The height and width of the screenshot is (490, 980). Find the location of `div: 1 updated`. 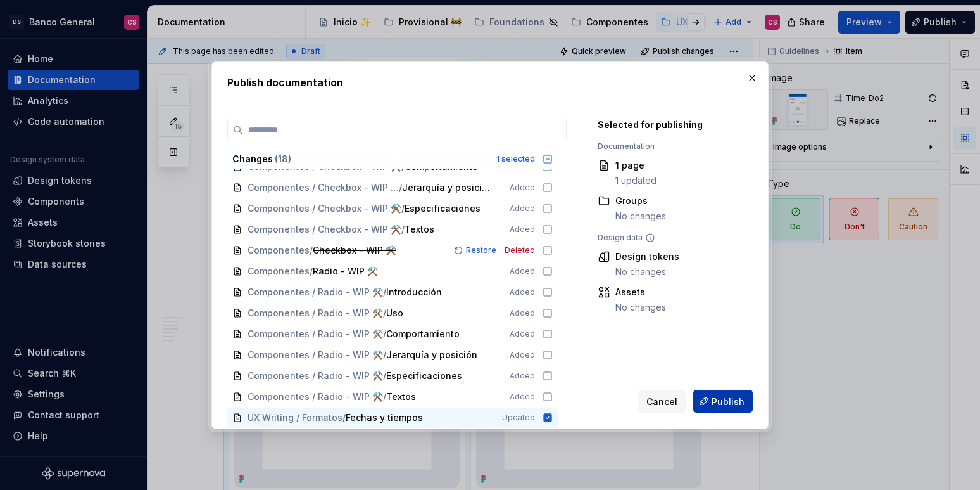

div: 1 updated is located at coordinates (635, 180).